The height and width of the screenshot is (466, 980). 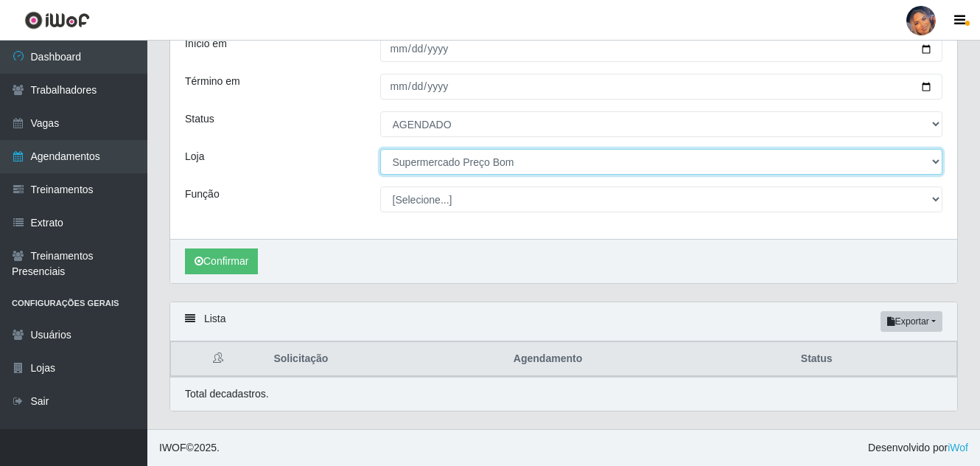 What do you see at coordinates (958, 447) in the screenshot?
I see `a: iWof` at bounding box center [958, 447].